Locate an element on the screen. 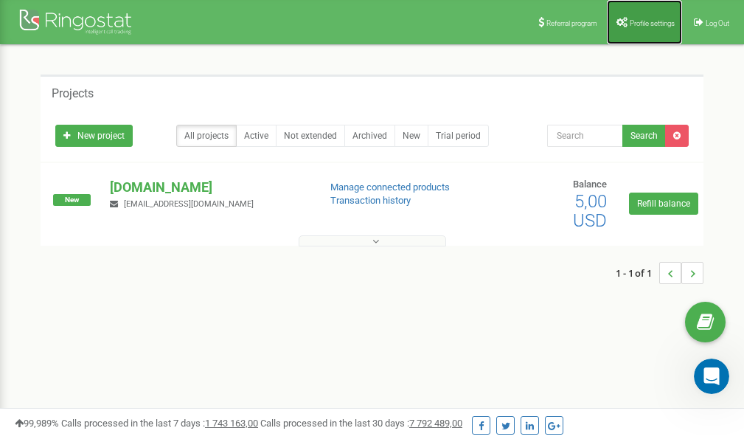 This screenshot has height=442, width=744. span: Log Out is located at coordinates (717, 23).